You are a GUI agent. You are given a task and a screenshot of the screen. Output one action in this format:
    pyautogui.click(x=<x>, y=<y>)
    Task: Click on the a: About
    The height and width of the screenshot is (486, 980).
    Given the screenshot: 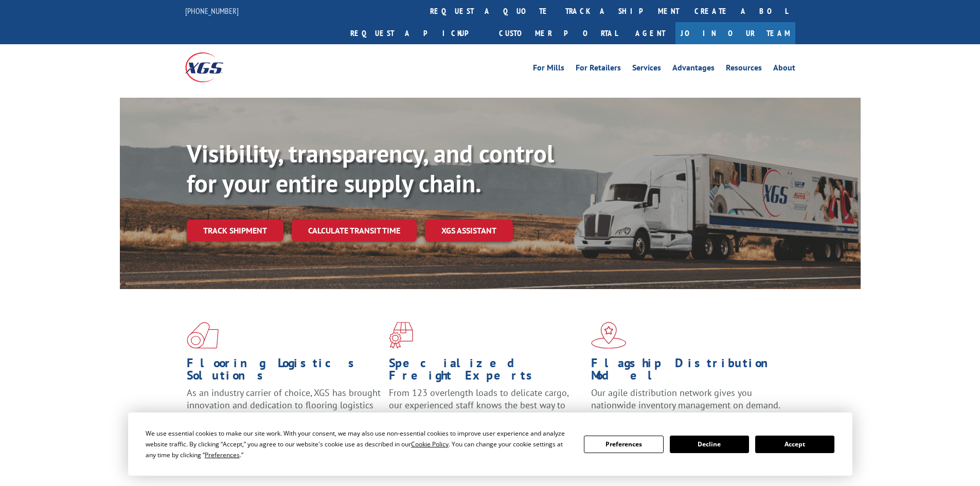 What is the action you would take?
    pyautogui.click(x=784, y=69)
    